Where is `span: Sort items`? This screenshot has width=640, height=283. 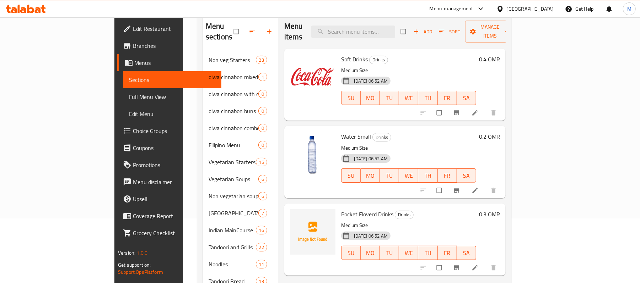 span: Sort items is located at coordinates (449, 32).